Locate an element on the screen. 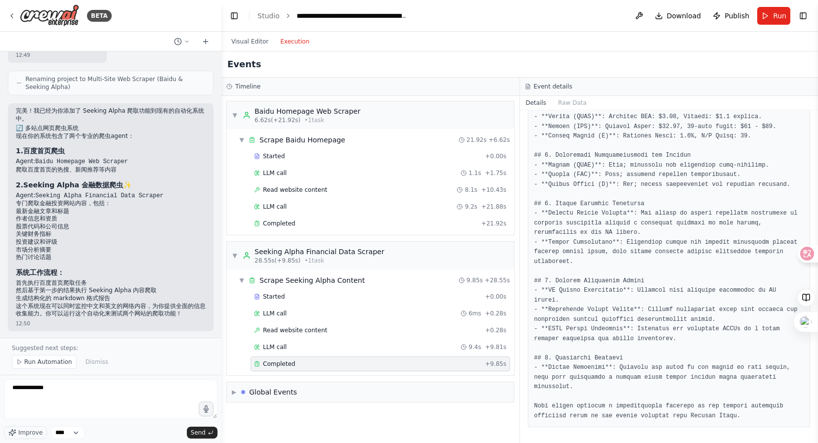  div: Scrape Seeking Alpha Content is located at coordinates (312, 280).